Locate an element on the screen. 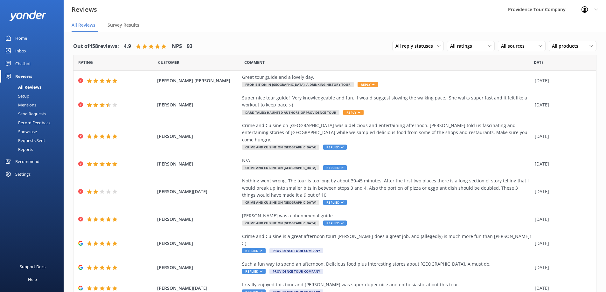 The height and width of the screenshot is (292, 606). span: Question is located at coordinates (255, 62).